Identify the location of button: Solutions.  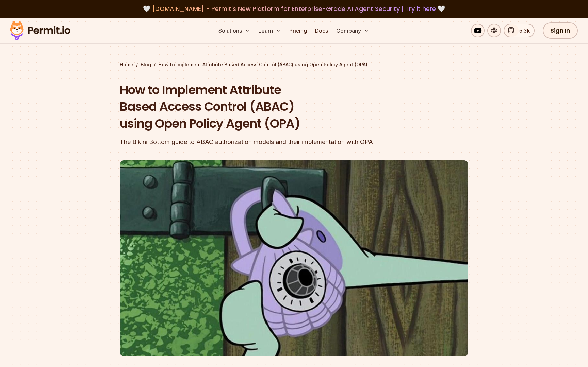
(234, 31).